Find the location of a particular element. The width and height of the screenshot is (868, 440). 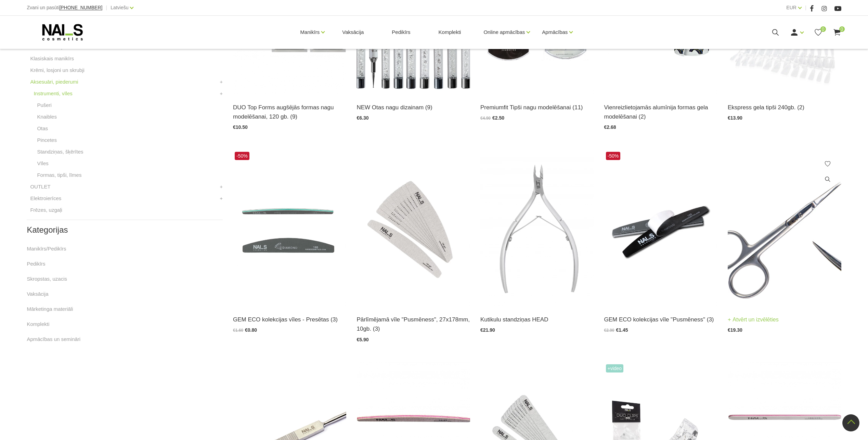

img: GEM kolekcijas vīles - Presētas:- 100/100 STR Emerald- 180/180 STR Saphire- 240/240 HM Green Core... is located at coordinates (290, 228).